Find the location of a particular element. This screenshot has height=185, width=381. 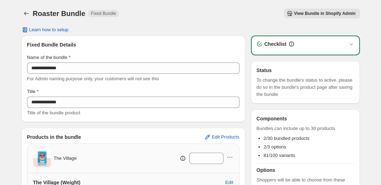

span: 2/3 options is located at coordinates (275, 147).